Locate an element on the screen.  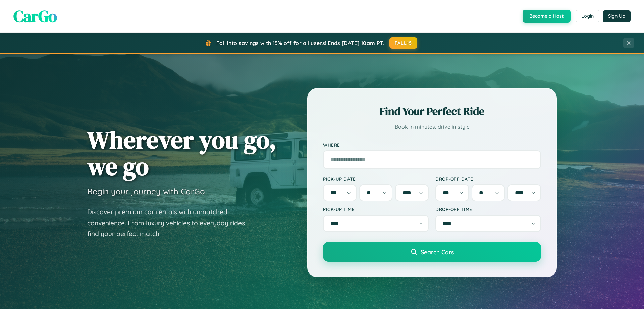
h1: Wherever you go, we go is located at coordinates (182, 153).